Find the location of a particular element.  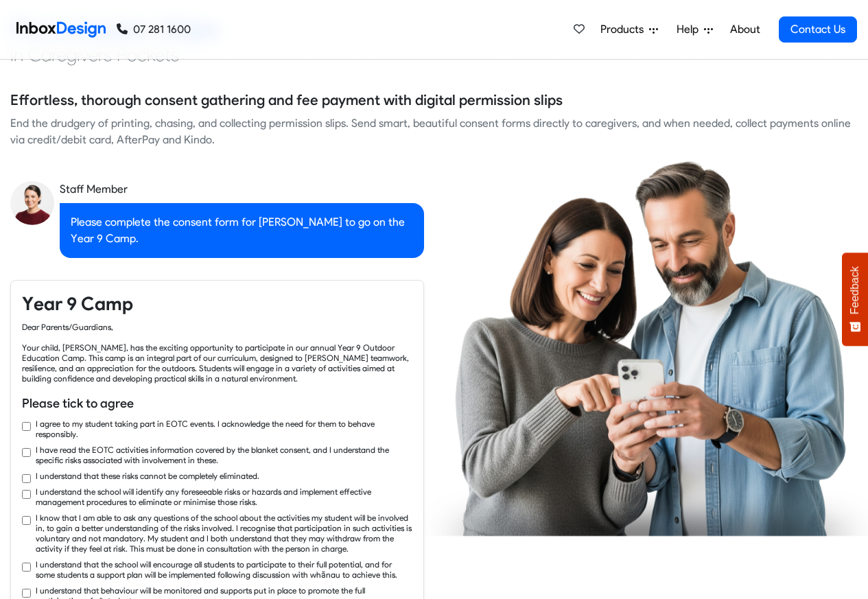

label: I know that I am able to ask any questions of the school about the activities my student will be ... is located at coordinates (224, 533).